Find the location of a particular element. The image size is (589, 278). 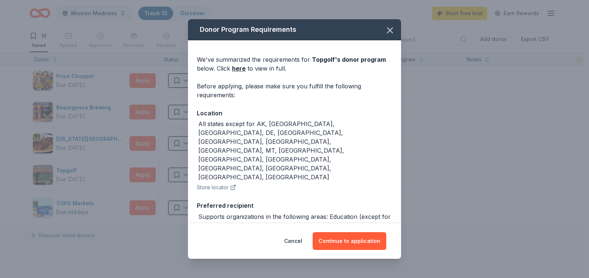

button: Store locator is located at coordinates (216, 188).